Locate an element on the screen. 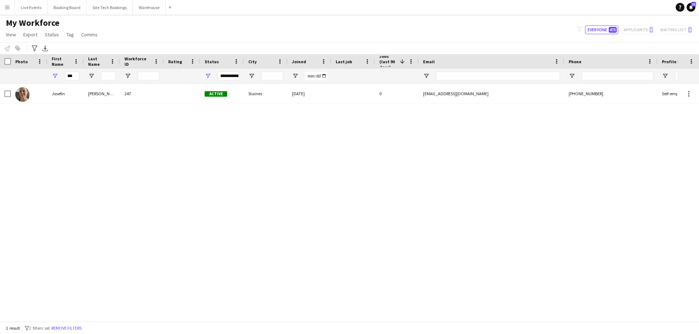 The height and width of the screenshot is (334, 699). span: First Name is located at coordinates (61, 61).